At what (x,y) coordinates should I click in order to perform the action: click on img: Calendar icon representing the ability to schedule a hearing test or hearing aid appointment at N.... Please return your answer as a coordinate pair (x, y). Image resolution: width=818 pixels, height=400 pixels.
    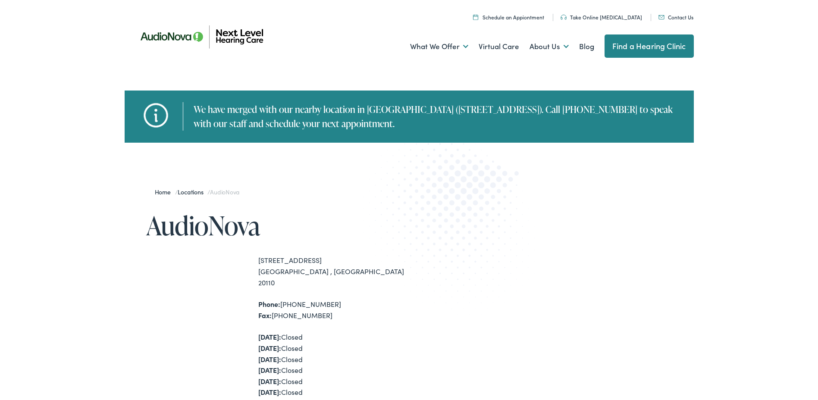
    Looking at the image, I should click on (476, 17).